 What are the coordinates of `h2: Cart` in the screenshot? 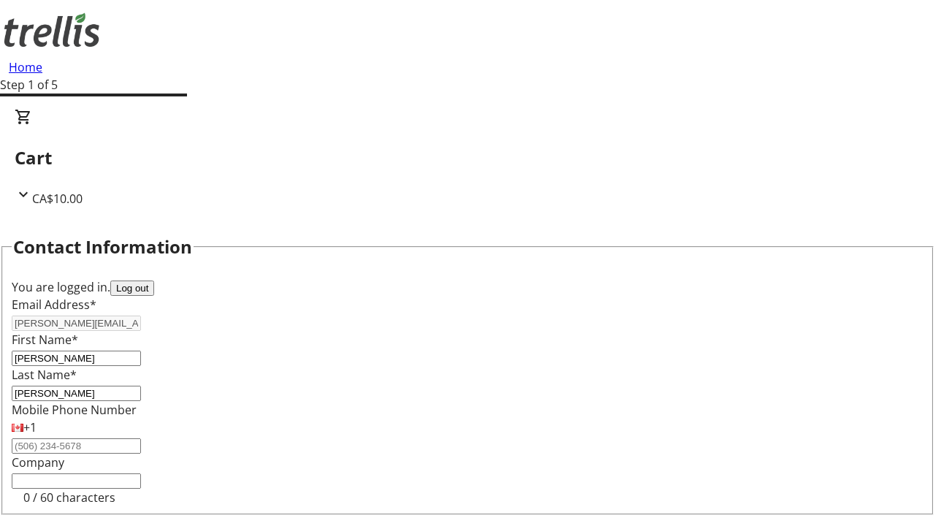 It's located at (467, 158).